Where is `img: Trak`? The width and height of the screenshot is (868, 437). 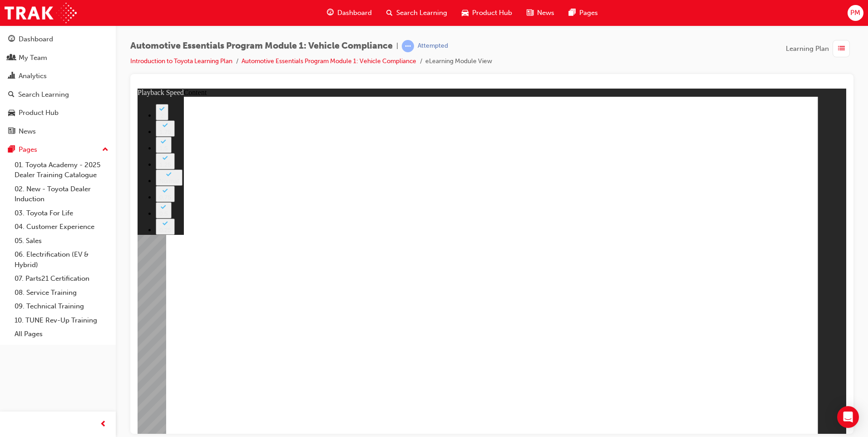
img: Trak is located at coordinates (41, 13).